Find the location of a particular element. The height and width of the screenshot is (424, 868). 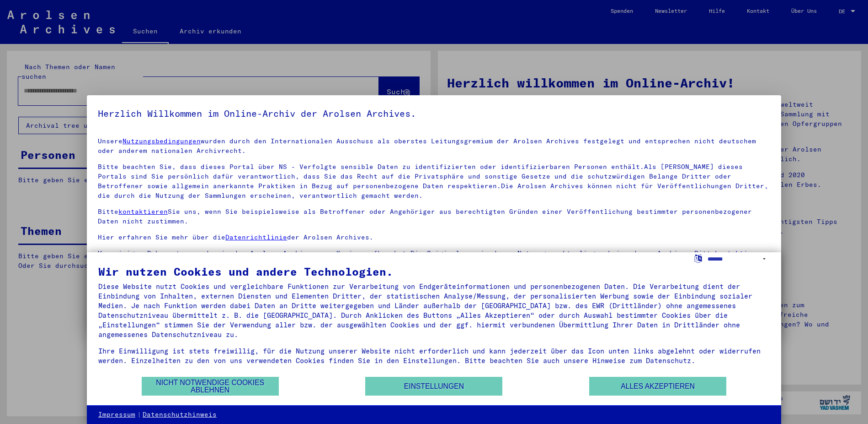

a: Datenrichtlinie is located at coordinates (256, 237).